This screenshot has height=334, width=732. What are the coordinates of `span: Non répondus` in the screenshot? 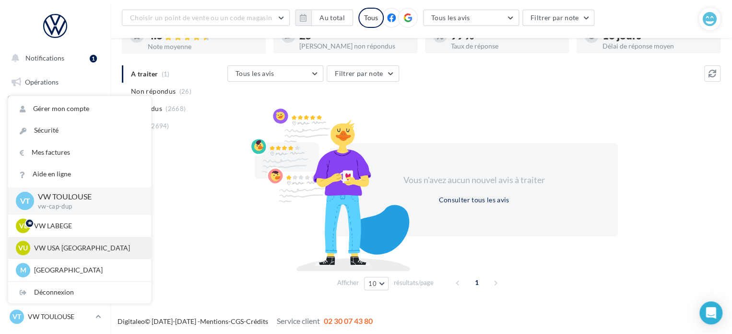 It's located at (153, 91).